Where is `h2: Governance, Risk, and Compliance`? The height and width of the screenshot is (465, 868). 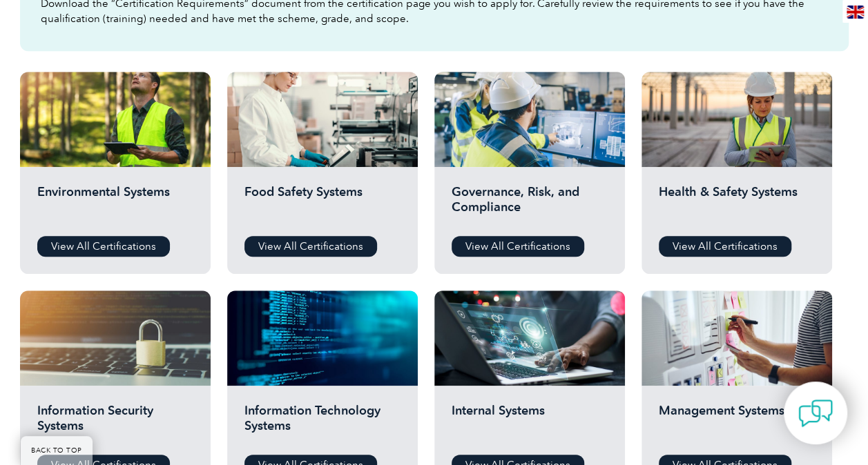
h2: Governance, Risk, and Compliance is located at coordinates (529, 205).